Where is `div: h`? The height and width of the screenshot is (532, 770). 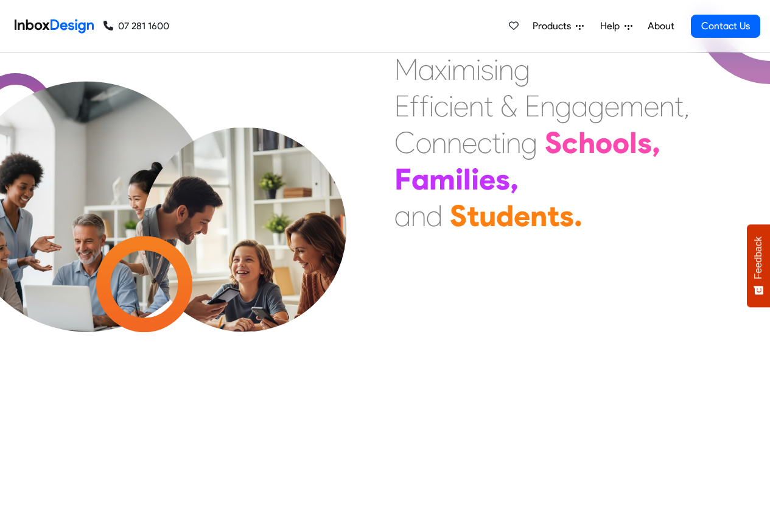 div: h is located at coordinates (587, 142).